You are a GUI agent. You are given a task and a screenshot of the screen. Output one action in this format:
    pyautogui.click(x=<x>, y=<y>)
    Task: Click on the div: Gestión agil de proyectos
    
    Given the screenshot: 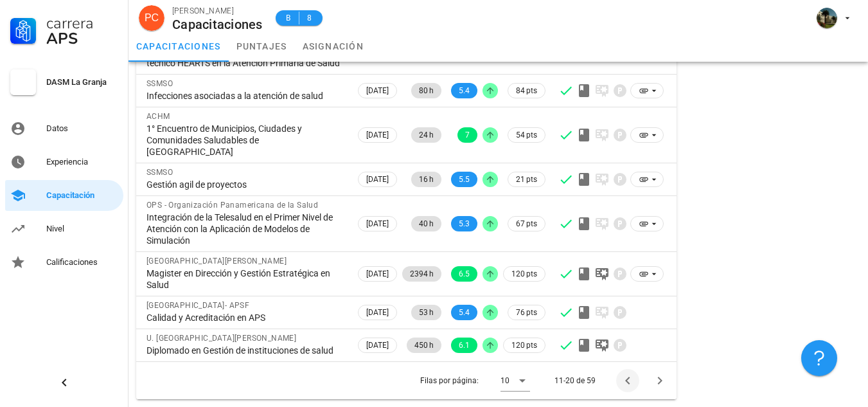 What is the action you would take?
    pyautogui.click(x=245, y=185)
    